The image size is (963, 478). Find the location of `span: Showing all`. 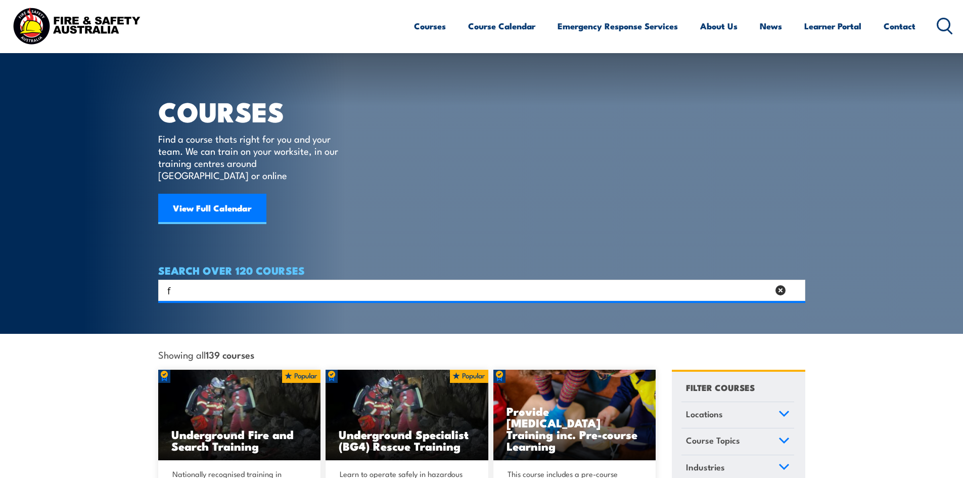

span: Showing all is located at coordinates (206, 354).